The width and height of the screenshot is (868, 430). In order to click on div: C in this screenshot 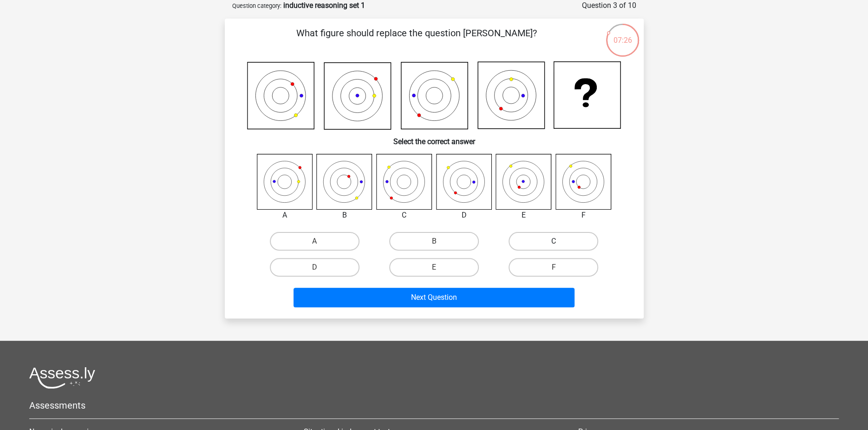, I will do `click(404, 215)`.